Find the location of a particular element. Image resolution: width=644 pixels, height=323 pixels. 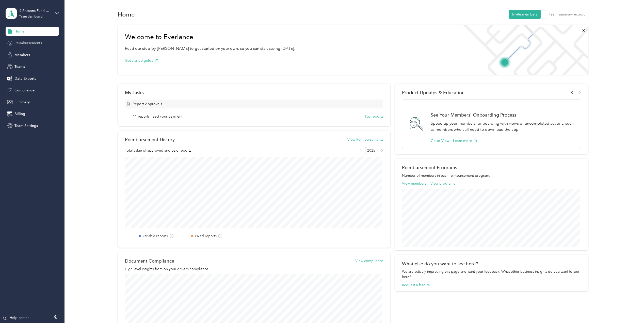

h2: Reimbursement History is located at coordinates (150, 139).